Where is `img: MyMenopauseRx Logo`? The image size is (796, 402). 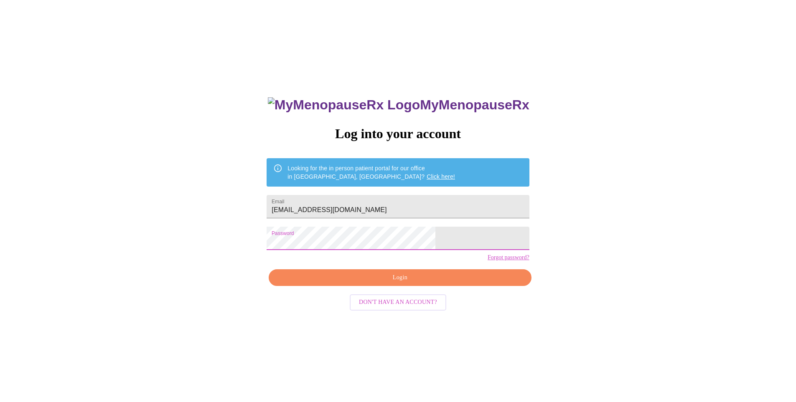 img: MyMenopauseRx Logo is located at coordinates (344, 105).